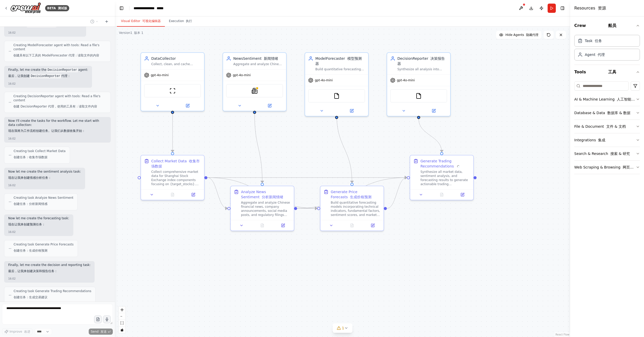 The image size is (644, 337). I want to click on font: 最后，让我来创建决策和报告任务：, so click(33, 271).